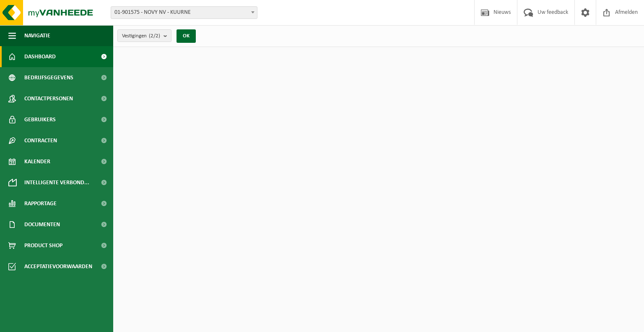 This screenshot has width=644, height=332. What do you see at coordinates (184, 13) in the screenshot?
I see `span: 01-901575 - NOVY NV - KUURNE` at bounding box center [184, 13].